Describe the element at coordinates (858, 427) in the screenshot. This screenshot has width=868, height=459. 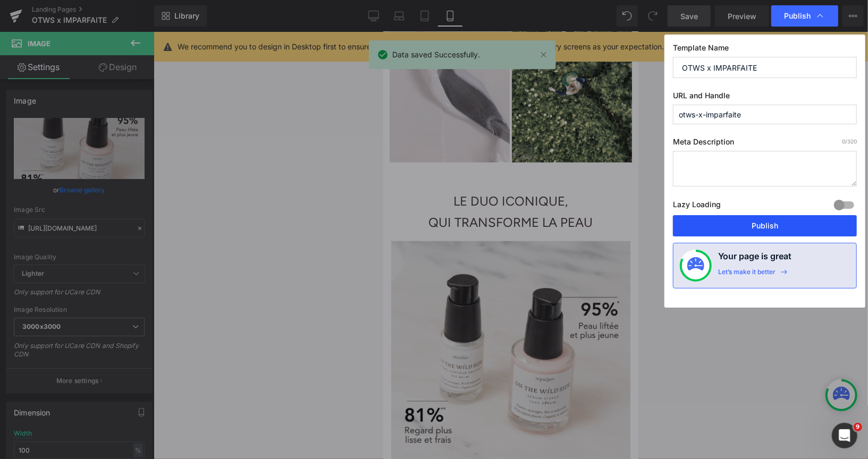
I see `span: 9` at that location.